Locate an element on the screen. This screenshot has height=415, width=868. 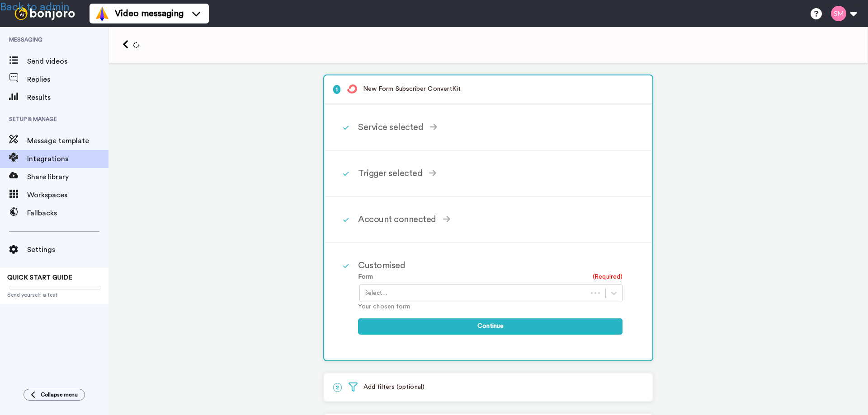
img: logo_convertkit.svg is located at coordinates (352, 89).